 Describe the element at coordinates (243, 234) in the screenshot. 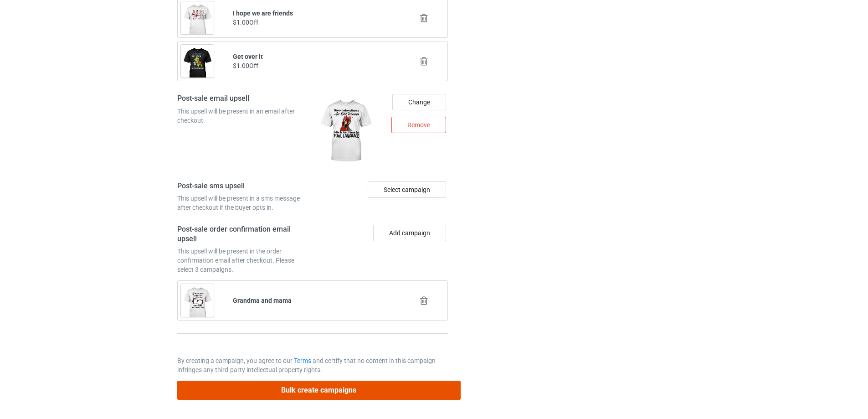

I see `h4: Post-sale order confirmation email upsell` at that location.